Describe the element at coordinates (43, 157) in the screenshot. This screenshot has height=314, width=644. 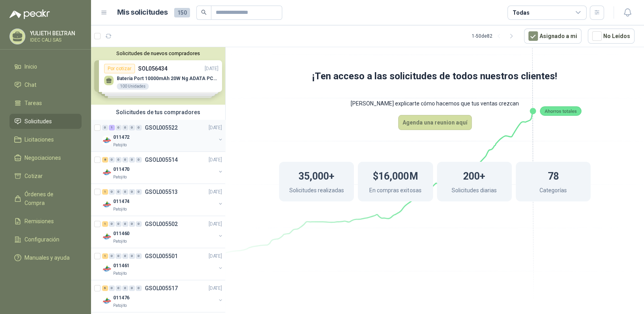
I see `span: Negociaciones` at that location.